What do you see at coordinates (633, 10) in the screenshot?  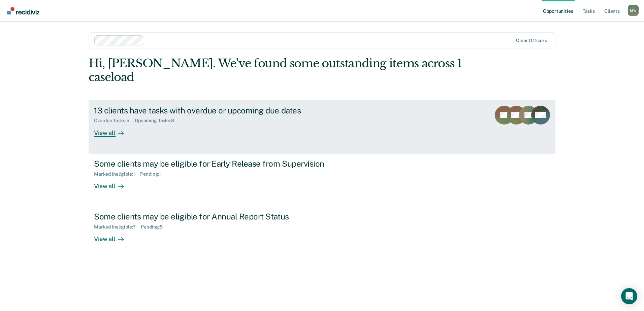 I see `div: M W` at bounding box center [633, 10].